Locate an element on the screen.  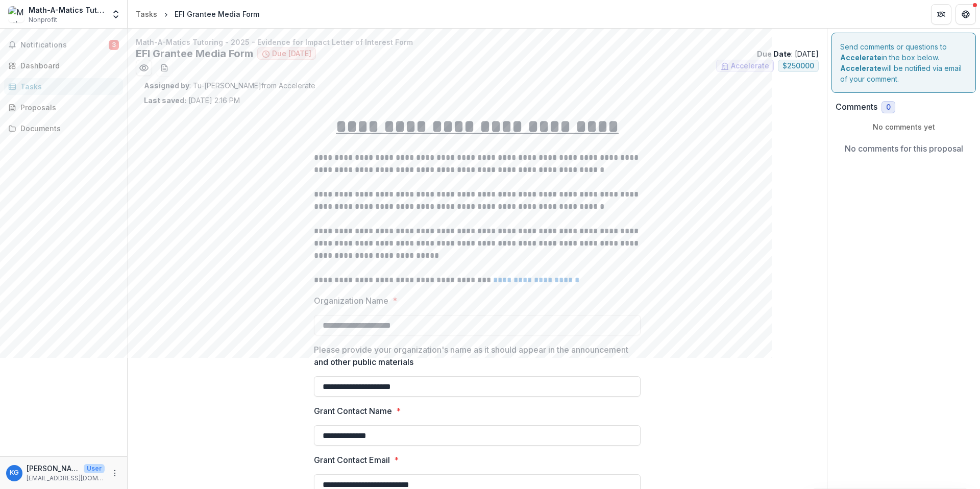
p: Grant Contact Email is located at coordinates (352, 460).